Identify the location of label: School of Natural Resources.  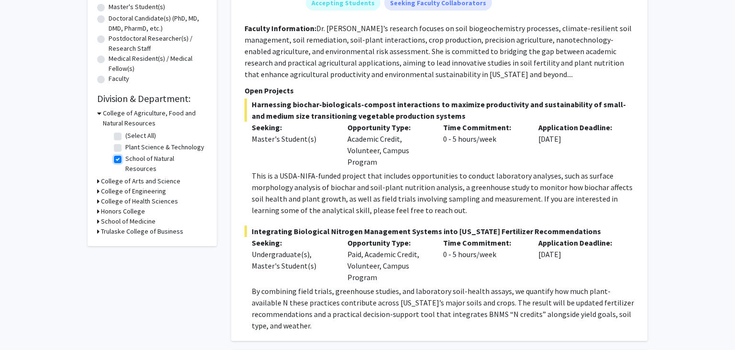
(165, 164).